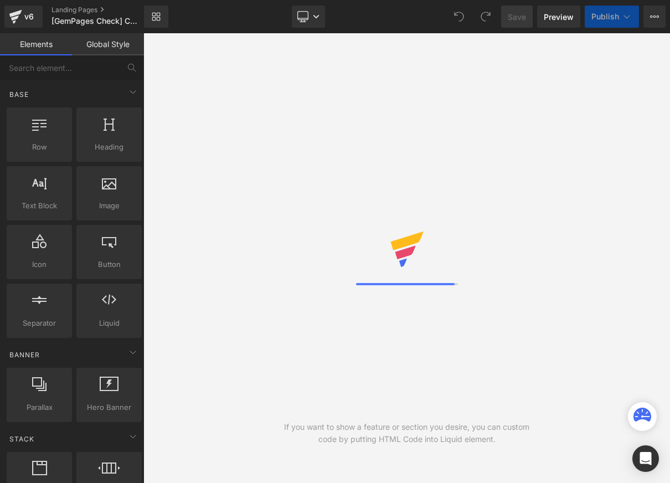 This screenshot has width=670, height=483. What do you see at coordinates (558, 17) in the screenshot?
I see `span: Preview` at bounding box center [558, 17].